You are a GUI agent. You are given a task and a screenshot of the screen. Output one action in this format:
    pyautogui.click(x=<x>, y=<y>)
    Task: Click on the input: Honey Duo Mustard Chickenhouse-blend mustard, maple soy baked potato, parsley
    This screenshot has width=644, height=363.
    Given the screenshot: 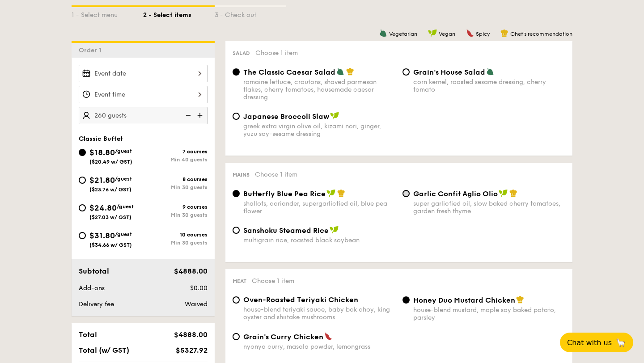 What is the action you would take?
    pyautogui.click(x=406, y=300)
    